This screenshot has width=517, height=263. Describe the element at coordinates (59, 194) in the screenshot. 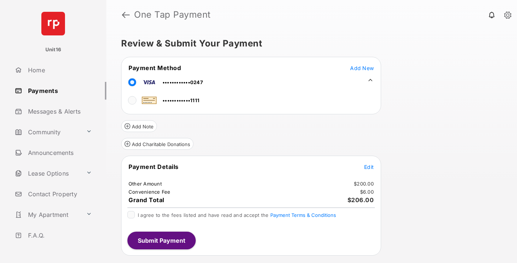

I see `a: Contact Property` at that location.